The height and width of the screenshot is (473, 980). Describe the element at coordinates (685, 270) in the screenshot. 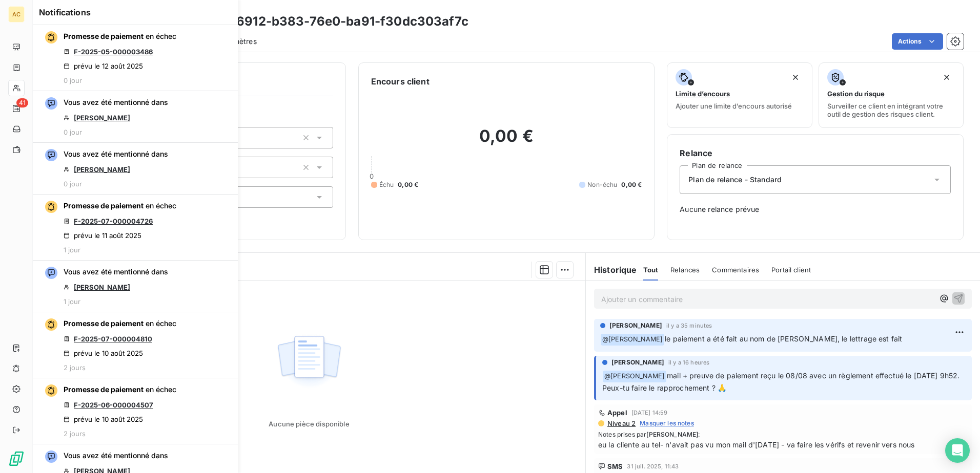

I see `span: Relances` at that location.